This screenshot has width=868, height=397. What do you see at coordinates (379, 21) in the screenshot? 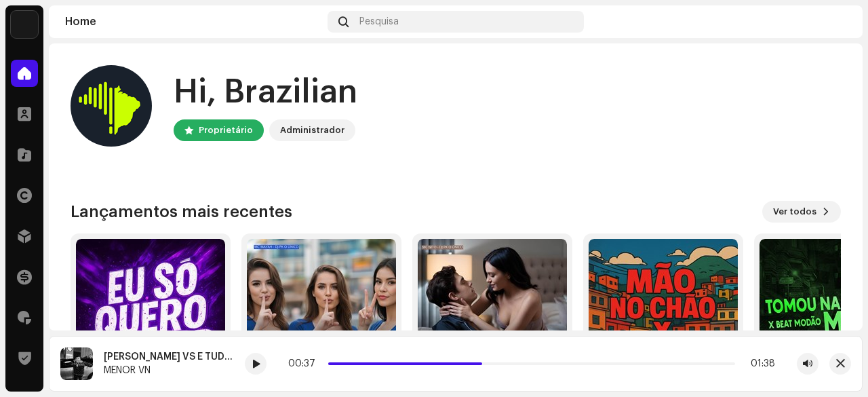
I see `span: Pesquisa` at bounding box center [379, 21].